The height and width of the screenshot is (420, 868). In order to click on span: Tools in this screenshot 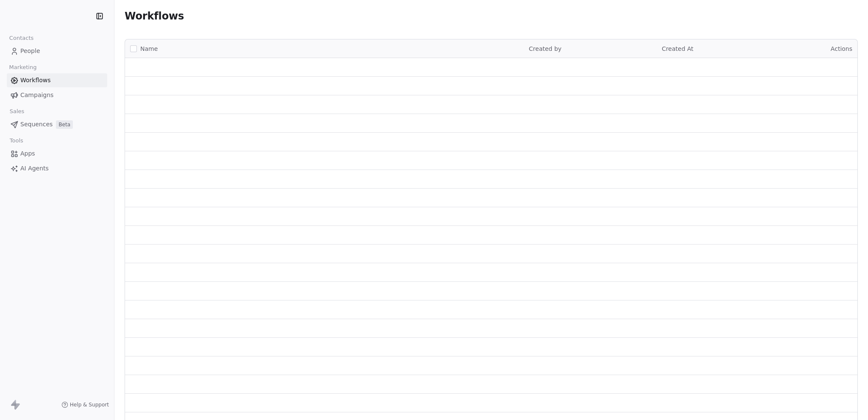, I will do `click(16, 141)`.